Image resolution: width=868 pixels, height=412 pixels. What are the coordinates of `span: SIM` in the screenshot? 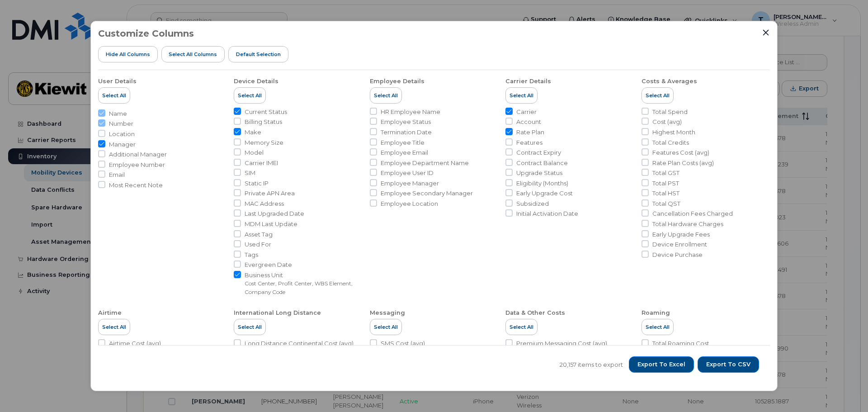 It's located at (250, 173).